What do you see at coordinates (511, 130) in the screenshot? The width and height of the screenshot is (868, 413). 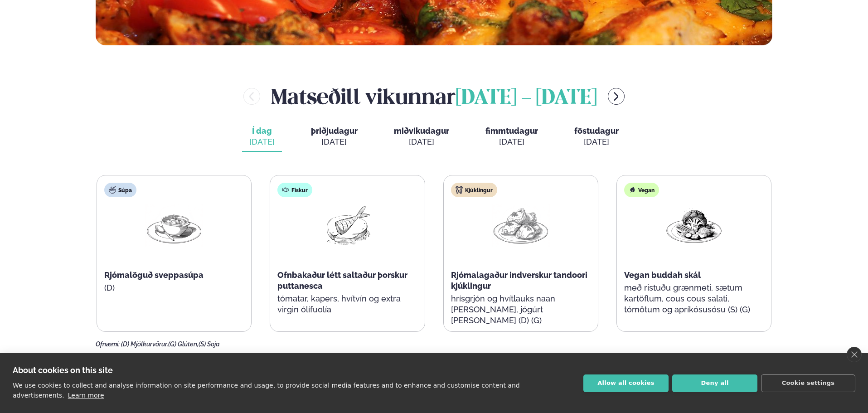 I see `span: fimmtudagur` at bounding box center [511, 130].